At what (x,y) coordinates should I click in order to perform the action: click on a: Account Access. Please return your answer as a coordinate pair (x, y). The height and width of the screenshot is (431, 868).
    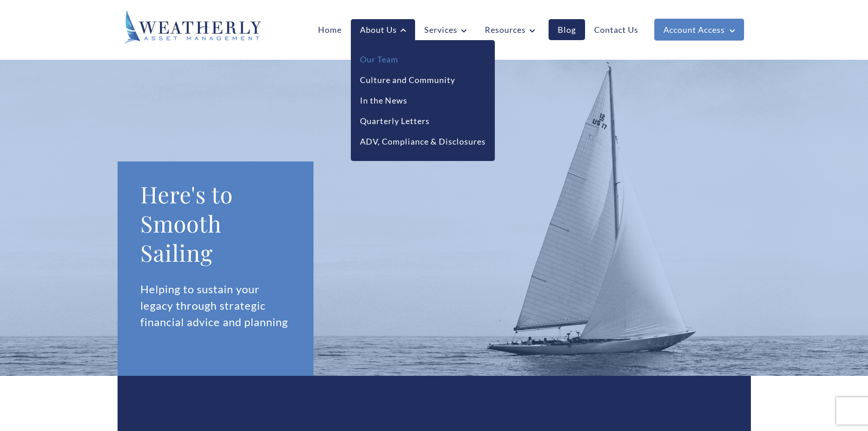
    Looking at the image, I should click on (699, 29).